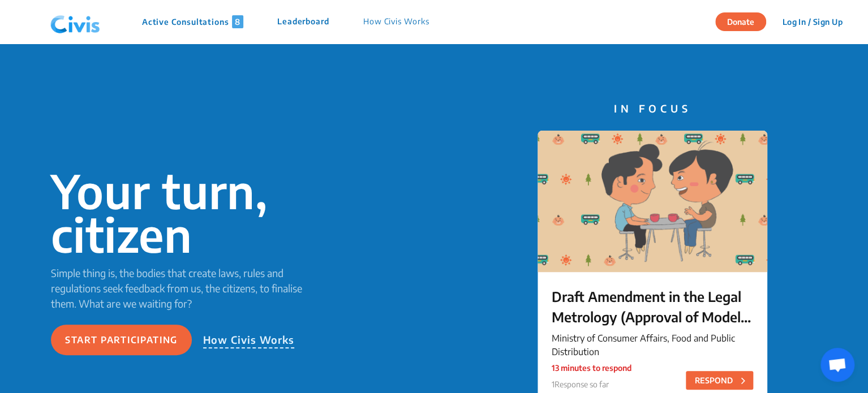 The width and height of the screenshot is (868, 393). What do you see at coordinates (591, 384) in the screenshot?
I see `p: 1` at bounding box center [591, 384].